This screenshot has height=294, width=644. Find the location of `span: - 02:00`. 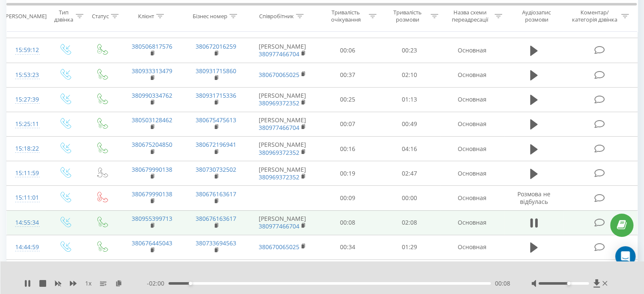

span: - 02:00 is located at coordinates (157, 284).